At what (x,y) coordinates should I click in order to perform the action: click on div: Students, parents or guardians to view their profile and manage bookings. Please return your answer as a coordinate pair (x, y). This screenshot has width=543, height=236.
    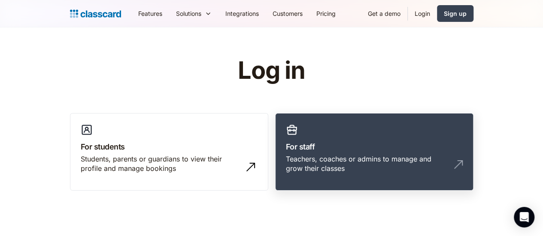
    Looking at the image, I should click on (160, 164).